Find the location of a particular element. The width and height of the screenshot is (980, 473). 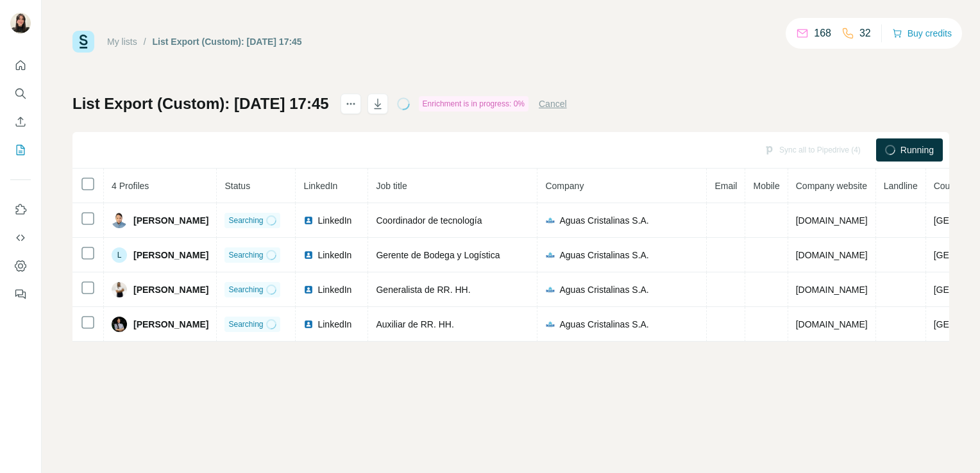

div: L is located at coordinates (119, 256).